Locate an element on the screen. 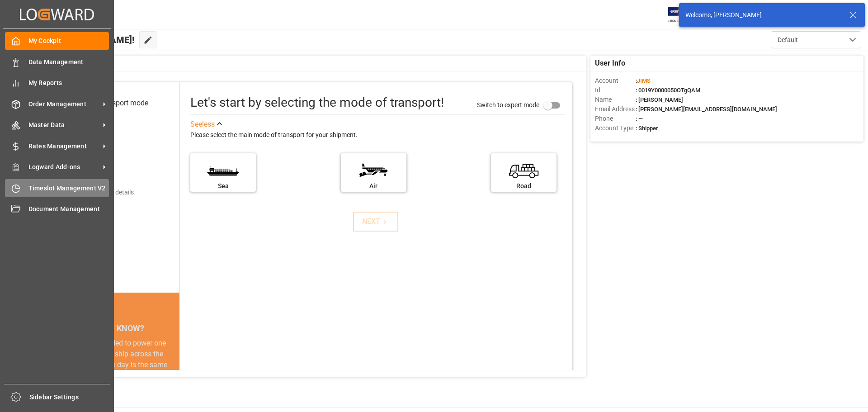  span: Order Management is located at coordinates (64, 104).